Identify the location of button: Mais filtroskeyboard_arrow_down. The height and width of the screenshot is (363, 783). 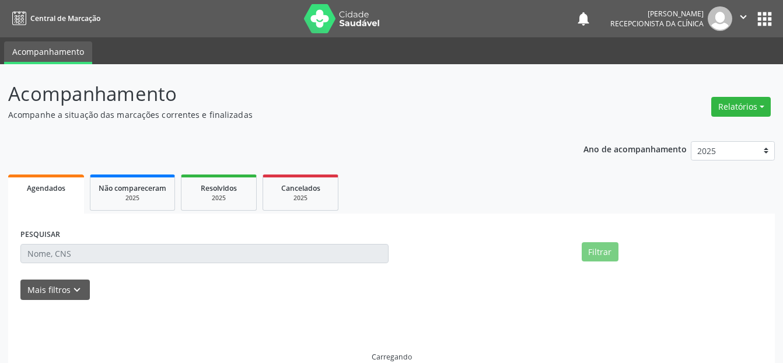
(55, 289).